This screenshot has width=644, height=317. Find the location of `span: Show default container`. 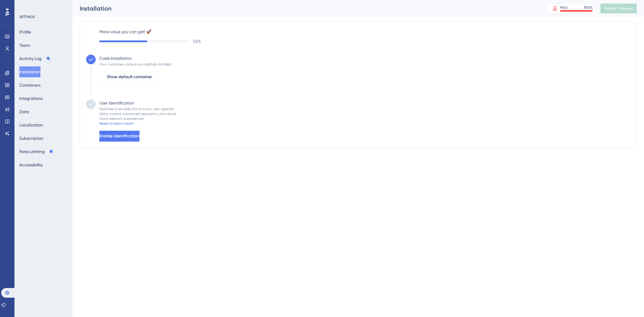

span: Show default container is located at coordinates (130, 77).